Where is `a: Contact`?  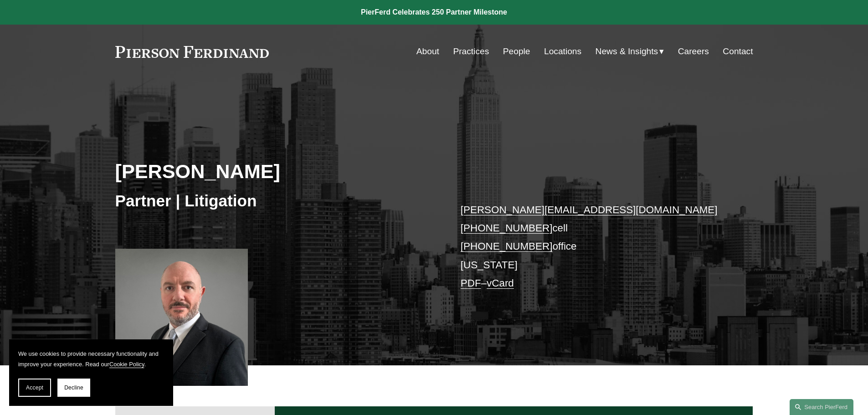 a: Contact is located at coordinates (738, 52).